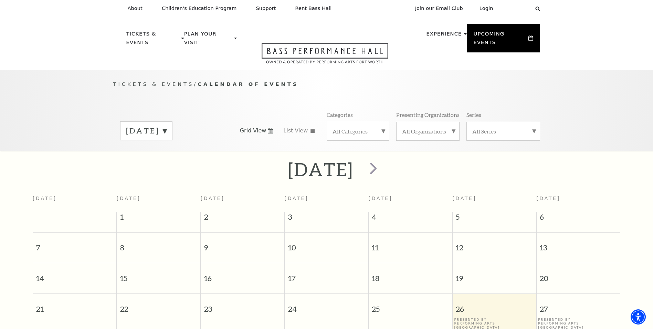  Describe the element at coordinates (199, 8) in the screenshot. I see `p: Children's Education Program` at that location.